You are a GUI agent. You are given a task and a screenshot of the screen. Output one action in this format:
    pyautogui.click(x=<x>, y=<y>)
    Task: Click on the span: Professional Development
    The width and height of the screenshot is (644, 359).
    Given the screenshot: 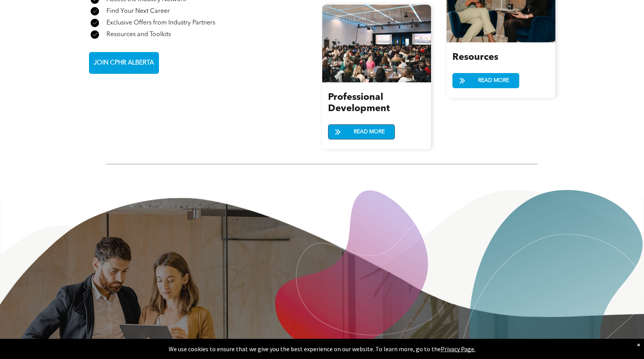 What is the action you would take?
    pyautogui.click(x=359, y=103)
    